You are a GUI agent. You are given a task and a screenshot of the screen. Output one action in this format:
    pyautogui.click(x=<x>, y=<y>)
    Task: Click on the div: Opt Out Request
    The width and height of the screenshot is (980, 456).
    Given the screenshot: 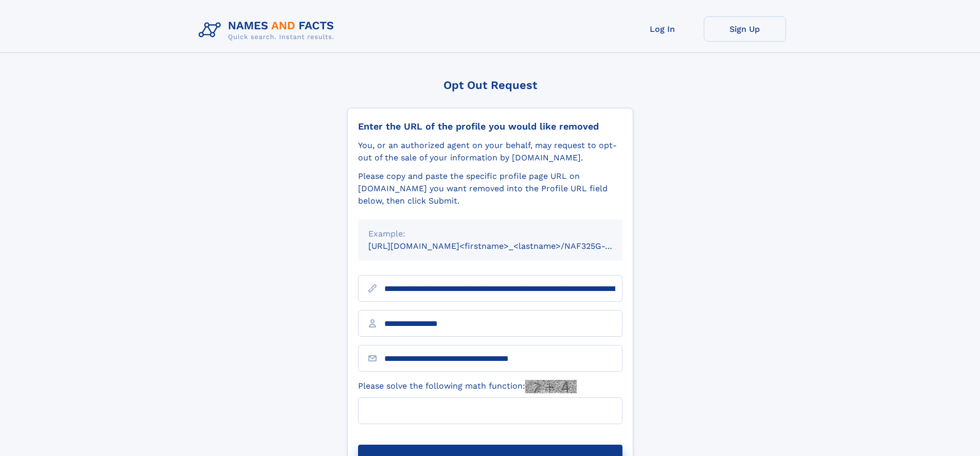 What is the action you would take?
    pyautogui.click(x=491, y=85)
    